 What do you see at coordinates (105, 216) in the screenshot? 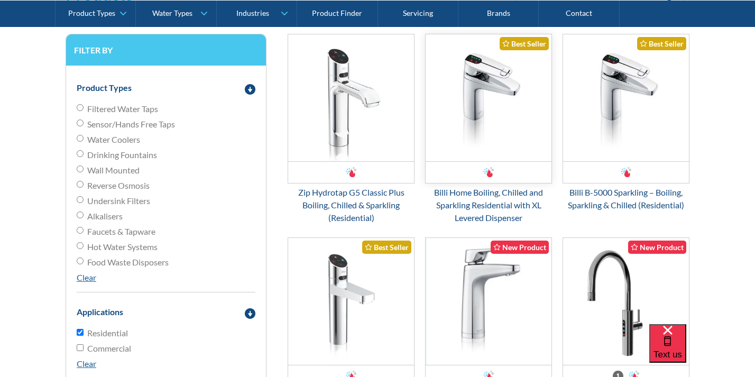
I see `span: Alkalisers` at bounding box center [105, 216].